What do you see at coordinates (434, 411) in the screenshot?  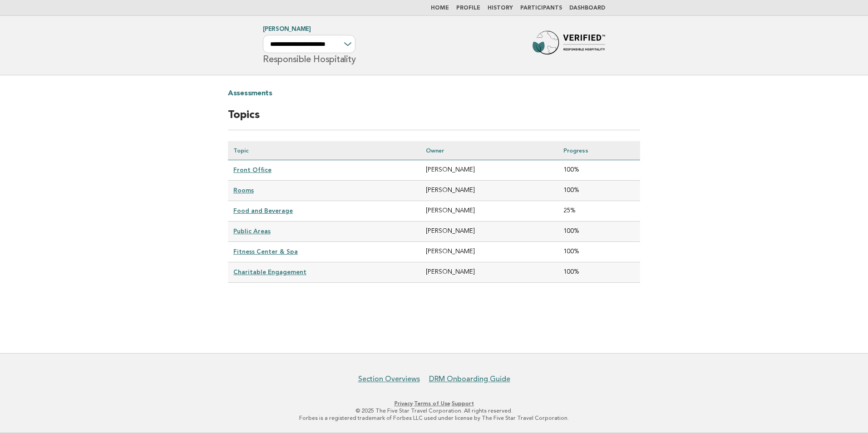 I see `p: © 2025 The Five Star Travel Corporation. All rights reserved.` at bounding box center [434, 411].